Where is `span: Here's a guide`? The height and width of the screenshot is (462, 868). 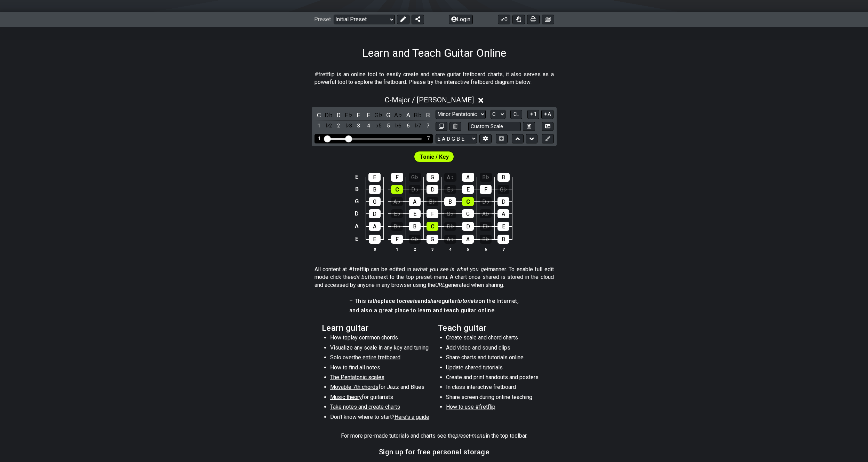 span: Here's a guide is located at coordinates (412, 417).